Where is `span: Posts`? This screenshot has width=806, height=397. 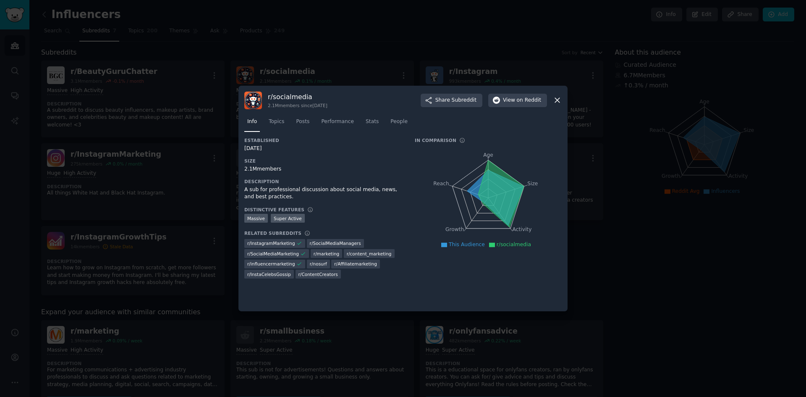
span: Posts is located at coordinates (303, 122).